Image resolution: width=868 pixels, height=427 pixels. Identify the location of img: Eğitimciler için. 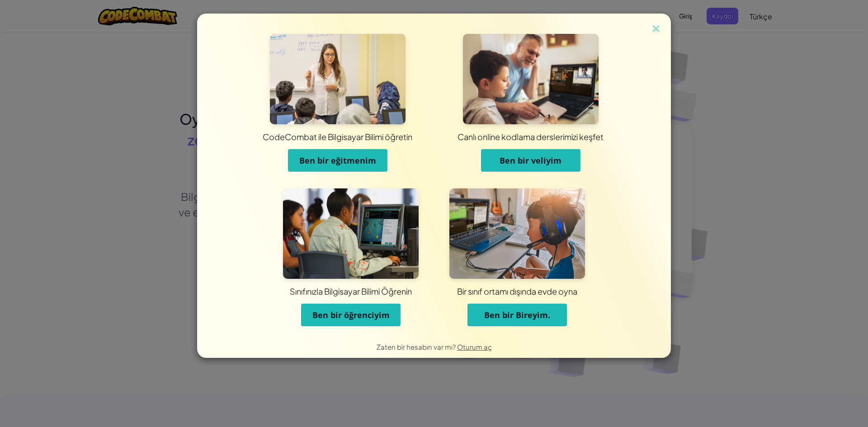
(337, 79).